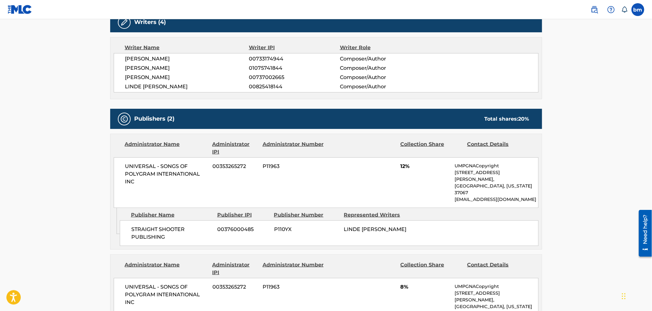  Describe the element at coordinates (294, 59) in the screenshot. I see `span: 00733174944` at that location.